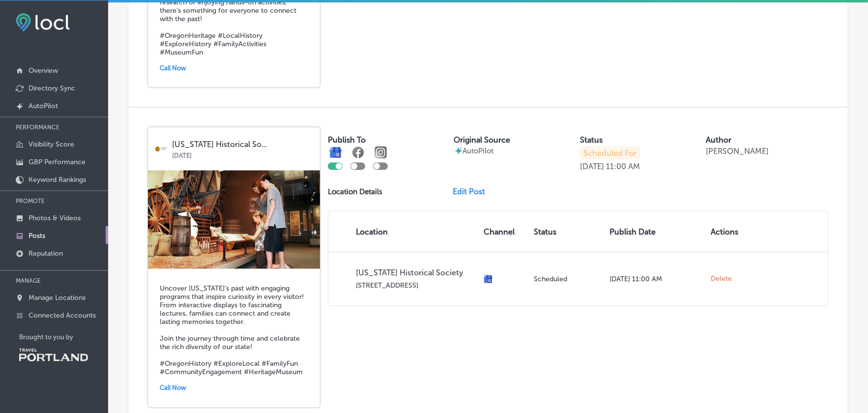 Image resolution: width=868 pixels, height=413 pixels. I want to click on p: Visibility Score, so click(51, 144).